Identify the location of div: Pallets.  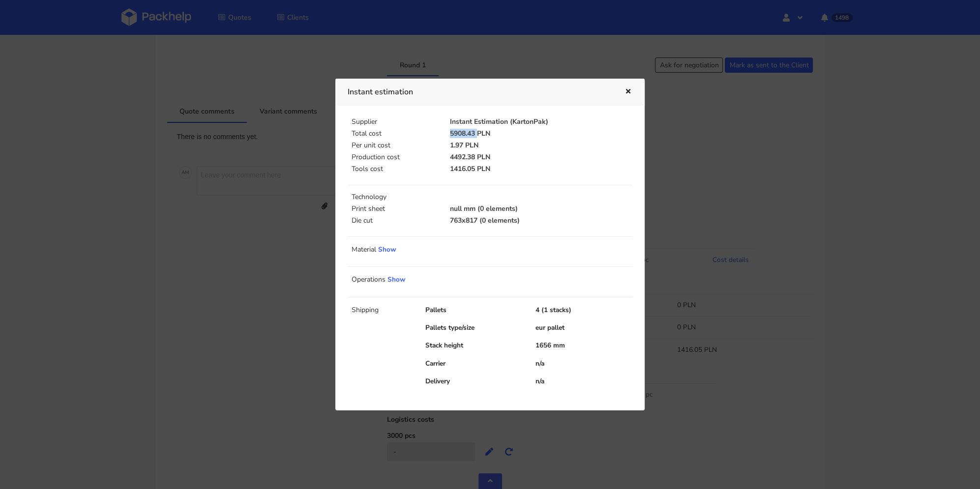
(473, 310).